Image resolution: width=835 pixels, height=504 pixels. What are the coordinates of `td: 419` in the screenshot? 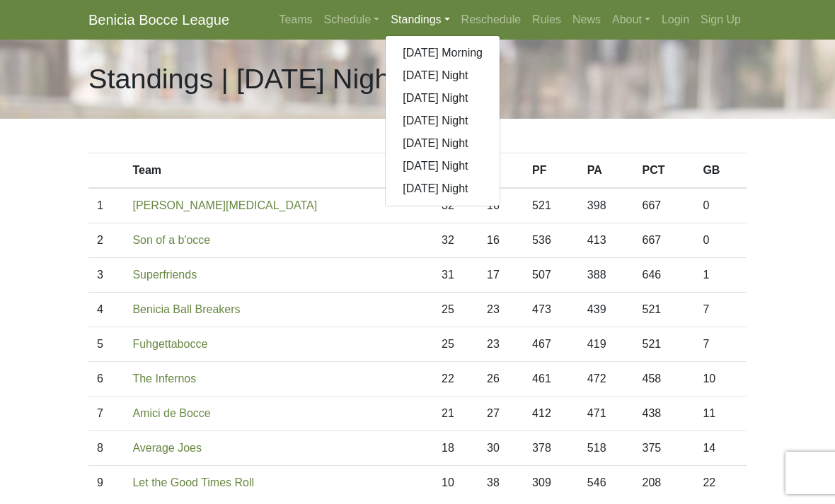 It's located at (607, 344).